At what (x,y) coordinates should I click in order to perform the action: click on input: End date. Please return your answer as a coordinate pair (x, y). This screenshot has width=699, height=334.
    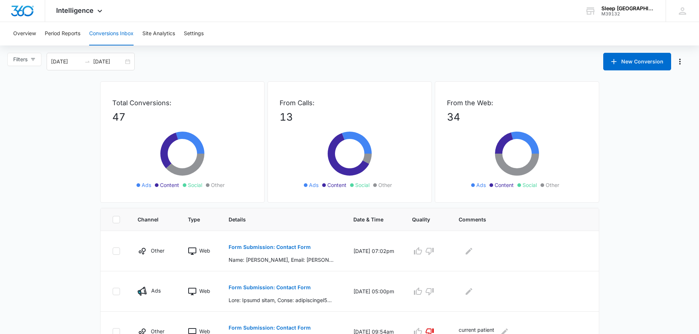
    Looking at the image, I should click on (108, 62).